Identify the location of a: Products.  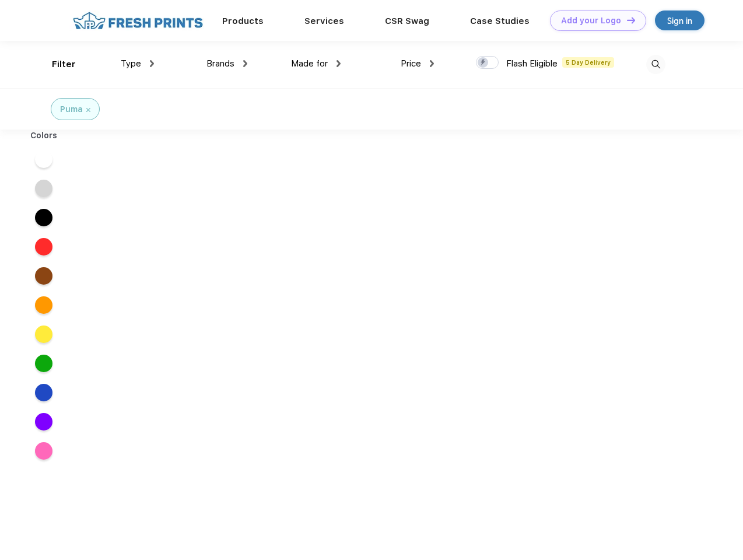
(243, 21).